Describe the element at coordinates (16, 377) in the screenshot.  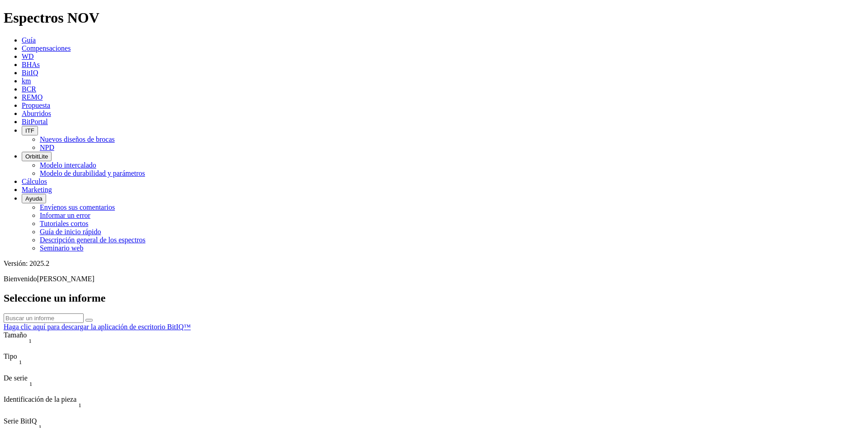
I see `font: De serie` at that location.